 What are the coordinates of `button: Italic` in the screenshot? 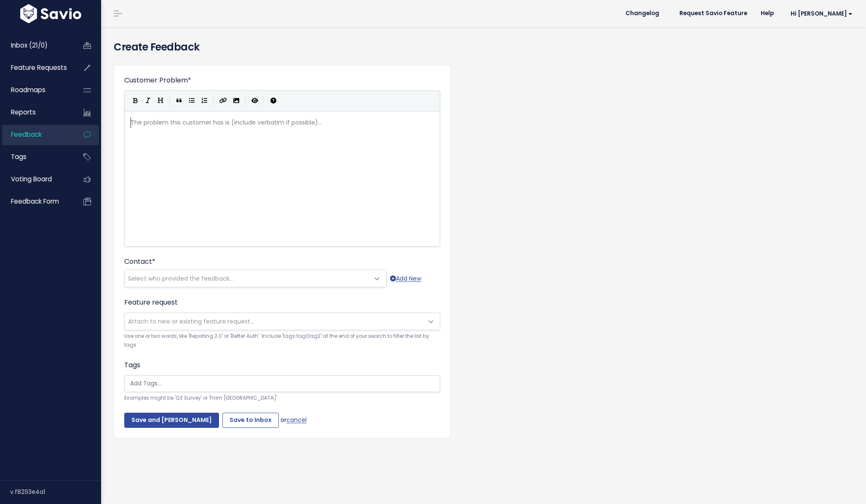 It's located at (148, 101).